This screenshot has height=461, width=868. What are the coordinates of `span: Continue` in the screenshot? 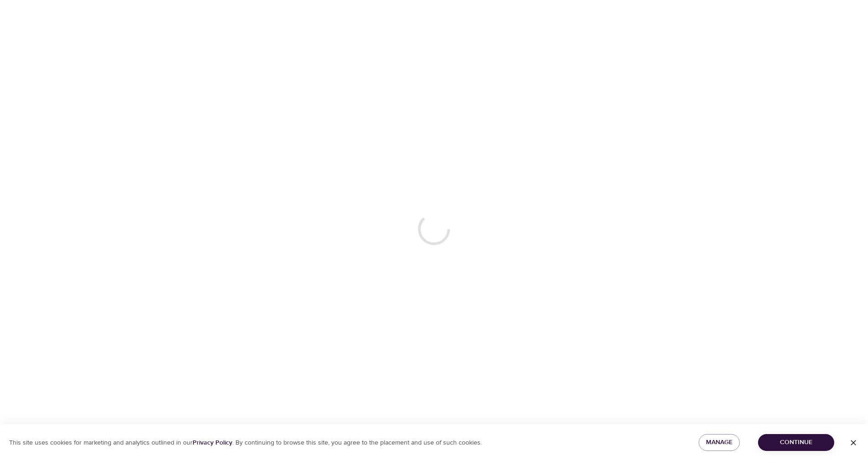 It's located at (796, 443).